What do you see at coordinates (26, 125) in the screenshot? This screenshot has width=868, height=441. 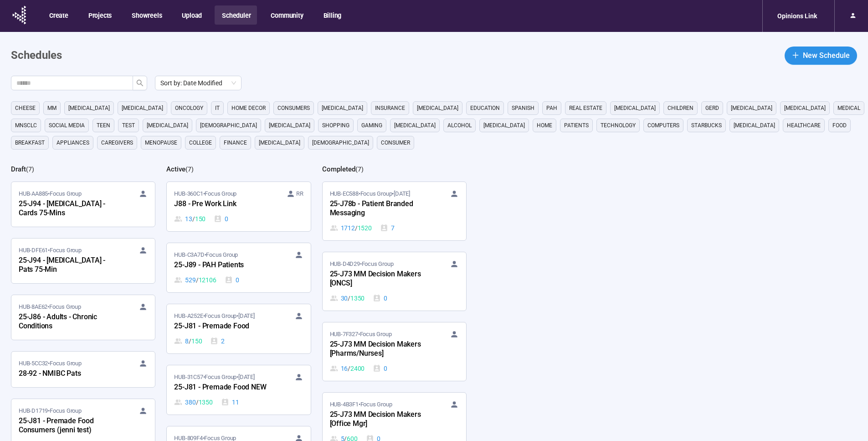 I see `span: mnsclc` at bounding box center [26, 125].